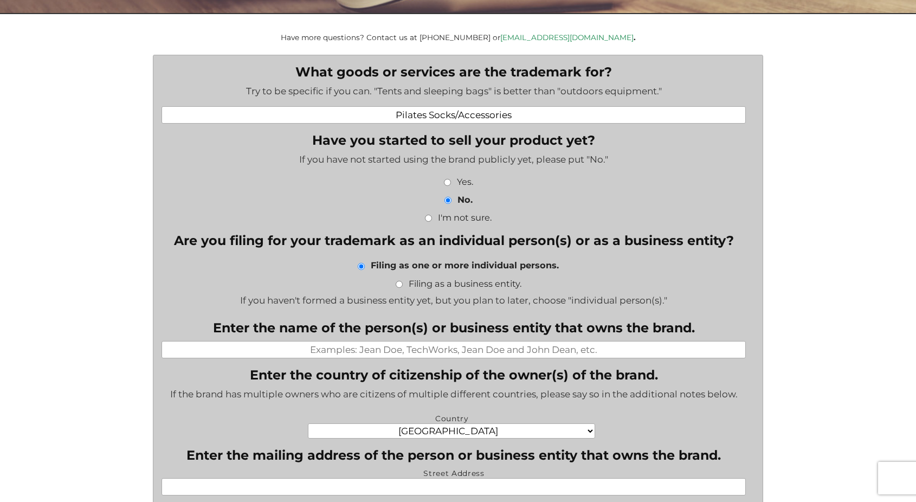  What do you see at coordinates (452, 418) in the screenshot?
I see `label: Country` at bounding box center [452, 418].